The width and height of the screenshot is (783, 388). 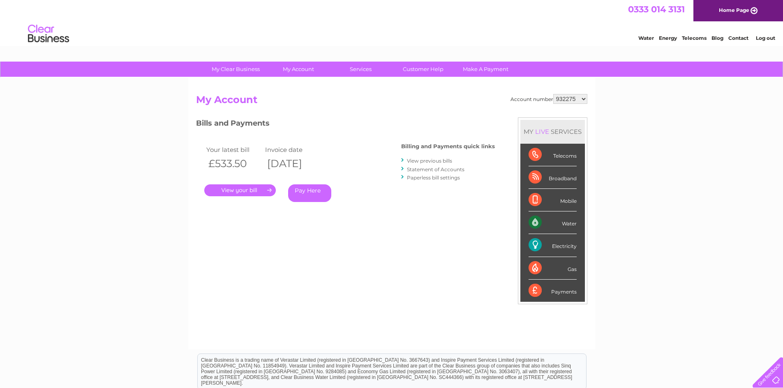 What do you see at coordinates (552, 155) in the screenshot?
I see `div: Telecoms` at bounding box center [552, 155].